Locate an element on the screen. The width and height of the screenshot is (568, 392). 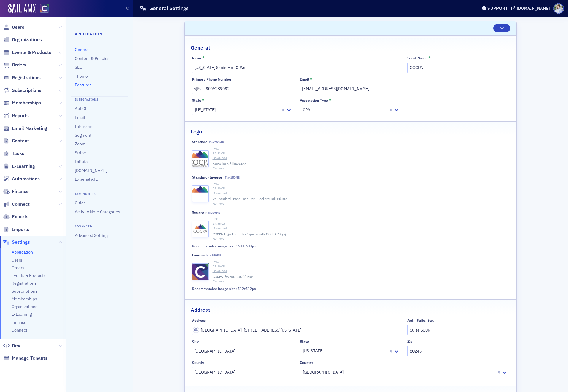
div: 34.53 KB is located at coordinates (361, 154).